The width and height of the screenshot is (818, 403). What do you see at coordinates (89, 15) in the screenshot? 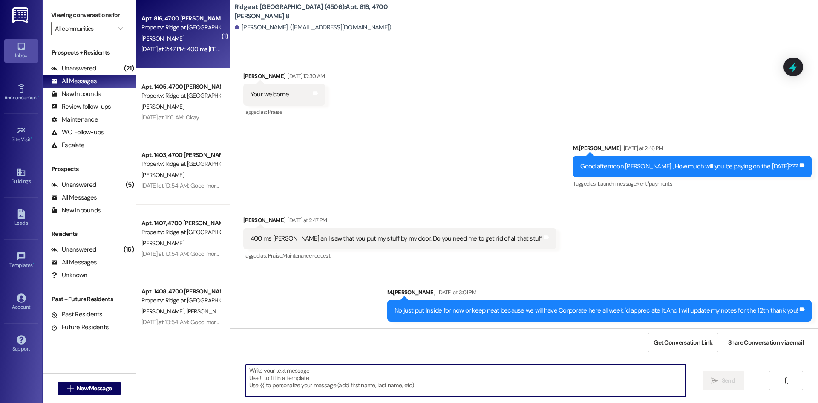
I see `label: Viewing conversations for` at bounding box center [89, 15].